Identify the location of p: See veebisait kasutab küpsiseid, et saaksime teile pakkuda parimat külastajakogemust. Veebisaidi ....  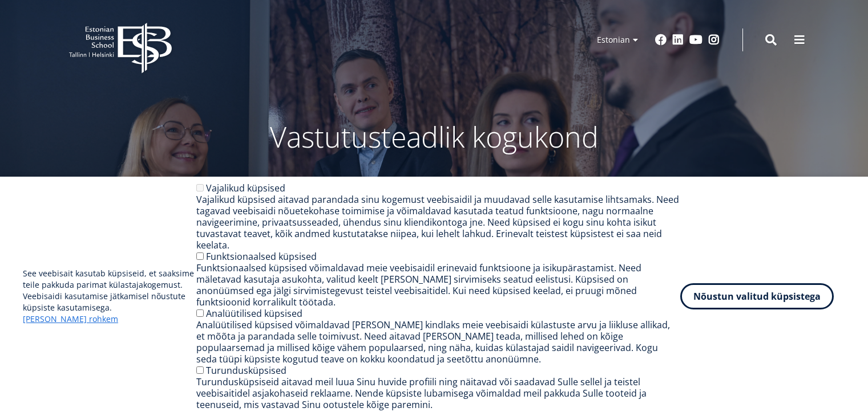
(110, 297).